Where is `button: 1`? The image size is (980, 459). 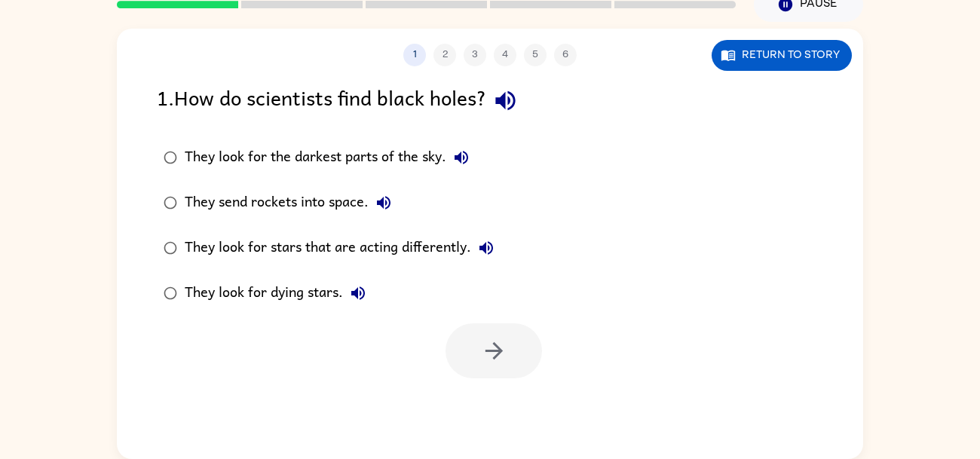
button: 1 is located at coordinates (415, 55).